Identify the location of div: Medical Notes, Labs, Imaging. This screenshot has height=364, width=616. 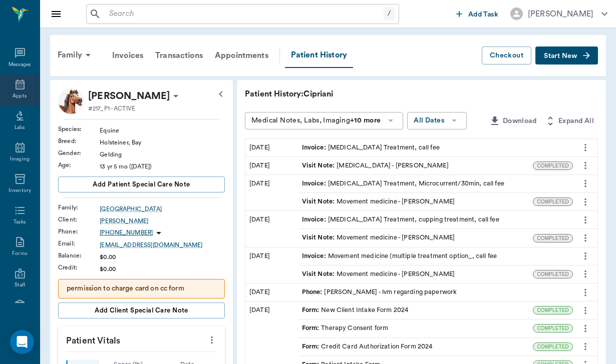
(316, 120).